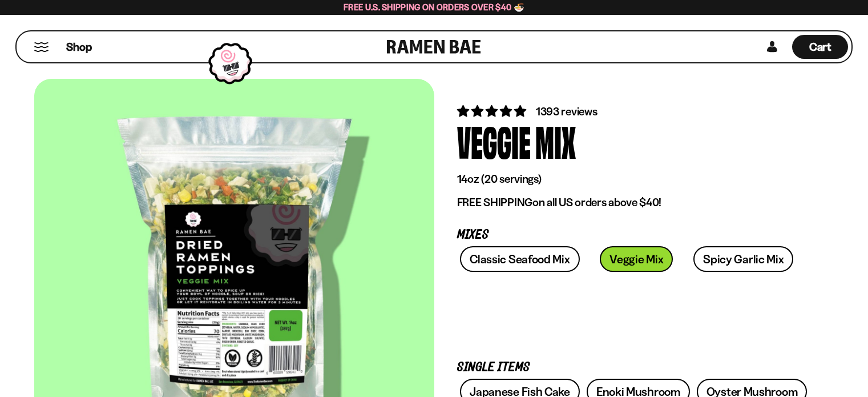 Image resolution: width=868 pixels, height=397 pixels. I want to click on p: on all US orders above $40!, so click(634, 202).